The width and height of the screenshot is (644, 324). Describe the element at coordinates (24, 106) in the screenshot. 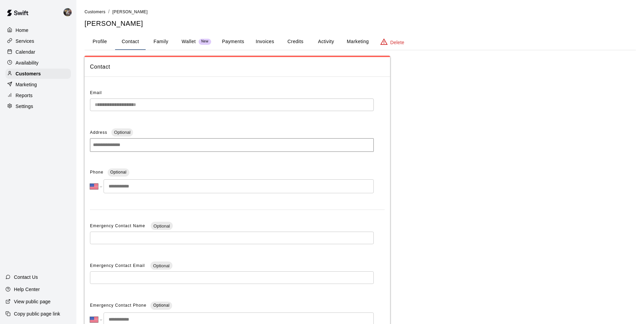

I see `p: Settings` at that location.